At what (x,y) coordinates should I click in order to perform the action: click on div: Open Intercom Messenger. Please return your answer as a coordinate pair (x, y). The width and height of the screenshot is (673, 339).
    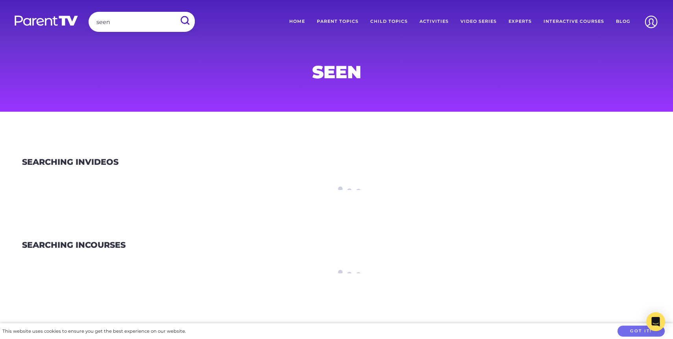
    Looking at the image, I should click on (656, 322).